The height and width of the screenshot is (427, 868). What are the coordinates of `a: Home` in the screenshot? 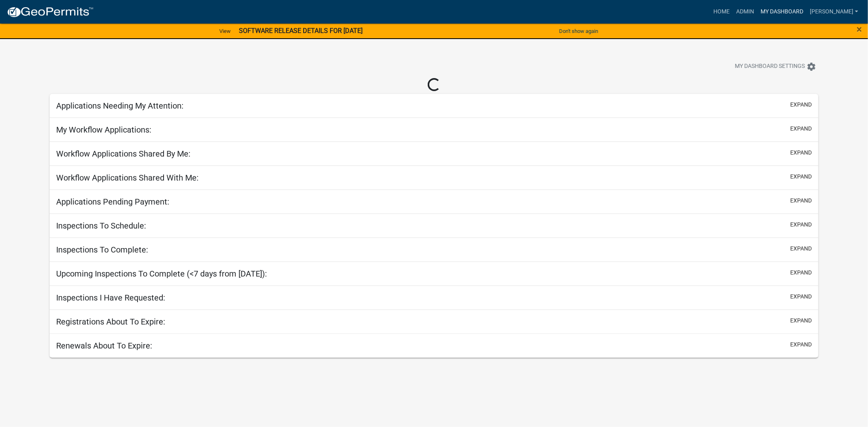 It's located at (721, 11).